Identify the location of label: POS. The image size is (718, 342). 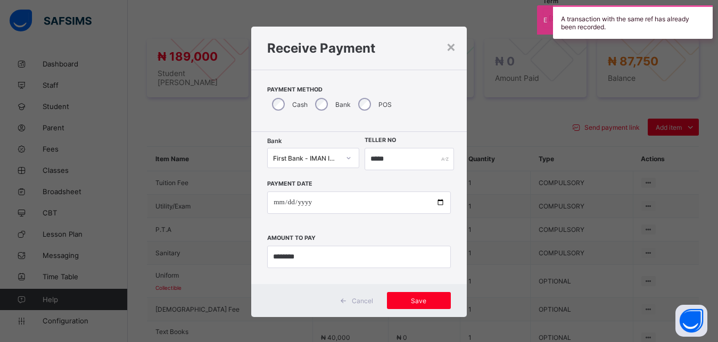
(385, 104).